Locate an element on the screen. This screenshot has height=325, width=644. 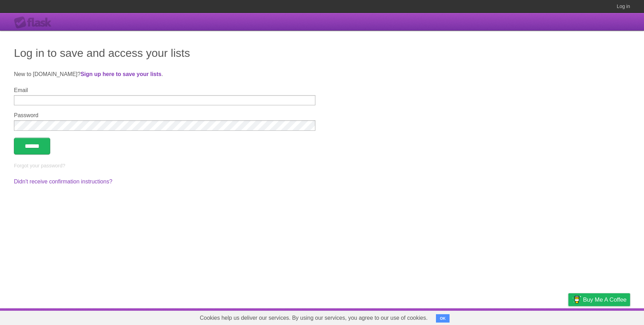
label: Email is located at coordinates (164, 90).